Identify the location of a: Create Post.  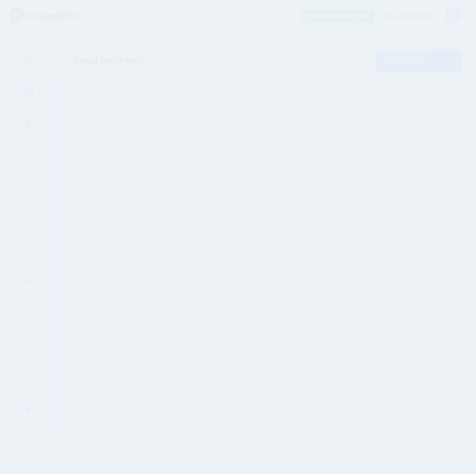
(407, 61).